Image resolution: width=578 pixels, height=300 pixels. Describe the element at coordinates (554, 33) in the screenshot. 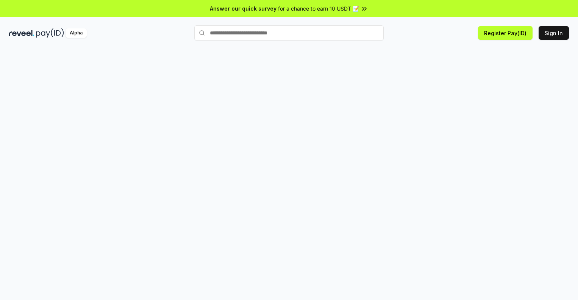

I see `button: Sign In` at that location.